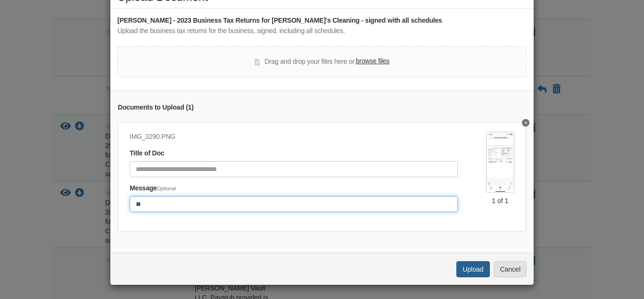 The height and width of the screenshot is (299, 644). Describe the element at coordinates (373, 61) in the screenshot. I see `label: browse files` at that location.